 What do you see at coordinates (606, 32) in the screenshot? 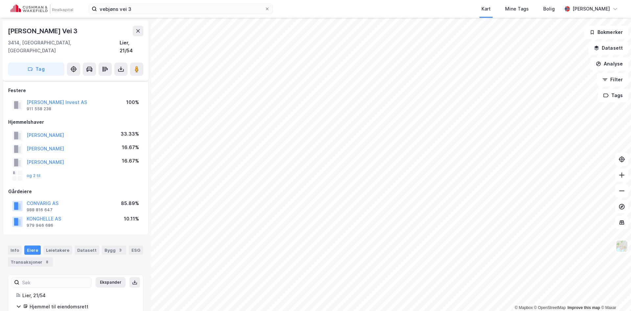
I see `button: Bokmerker` at bounding box center [606, 32].